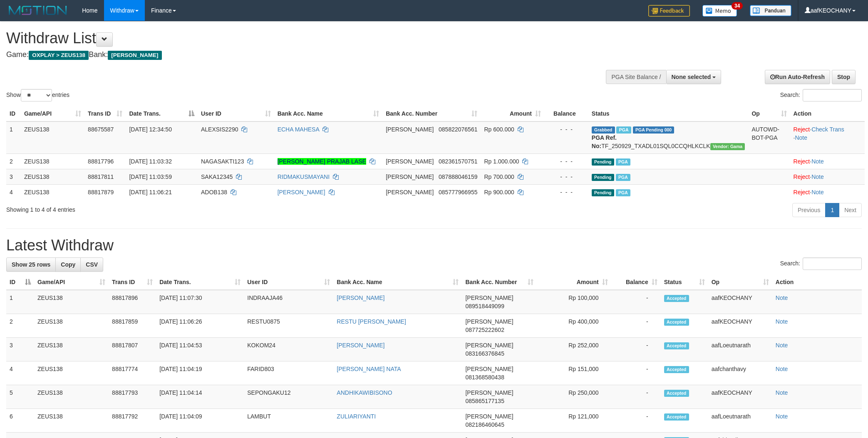  I want to click on th: User ID: activate to sort column ascending, so click(288, 282).